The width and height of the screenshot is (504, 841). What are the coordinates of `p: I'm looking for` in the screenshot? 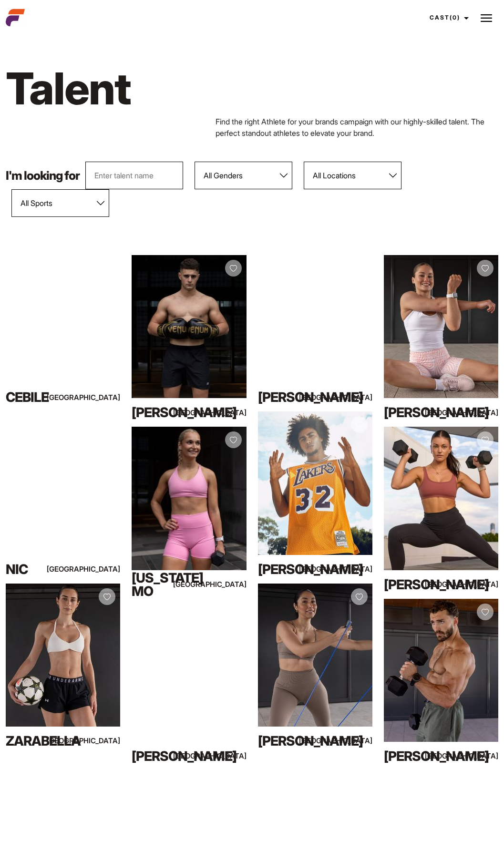 It's located at (43, 175).